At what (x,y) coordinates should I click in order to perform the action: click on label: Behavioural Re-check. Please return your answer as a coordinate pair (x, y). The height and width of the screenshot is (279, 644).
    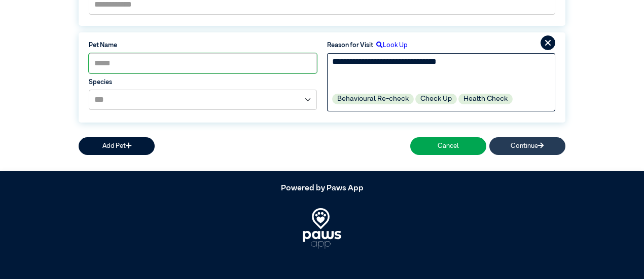
    Looking at the image, I should click on (373, 99).